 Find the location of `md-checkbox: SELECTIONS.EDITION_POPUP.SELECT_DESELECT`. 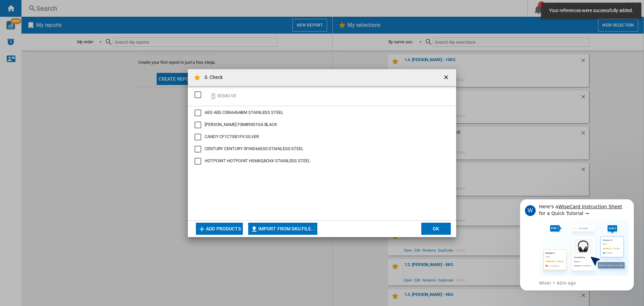

md-checkbox: SELECTIONS.EDITION_POPUP.SELECT_DESELECT is located at coordinates (200, 94).